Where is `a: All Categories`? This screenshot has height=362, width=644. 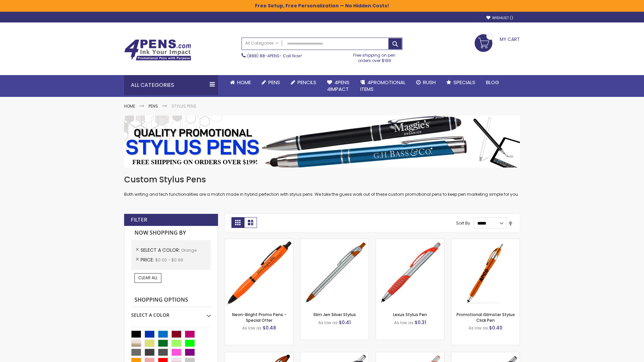 a: All Categories is located at coordinates (262, 43).